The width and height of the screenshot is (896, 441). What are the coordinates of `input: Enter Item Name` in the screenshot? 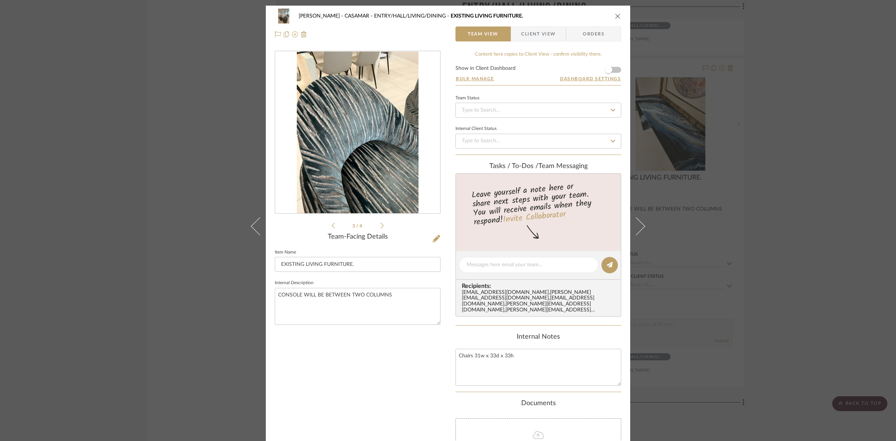 It's located at (358, 264).